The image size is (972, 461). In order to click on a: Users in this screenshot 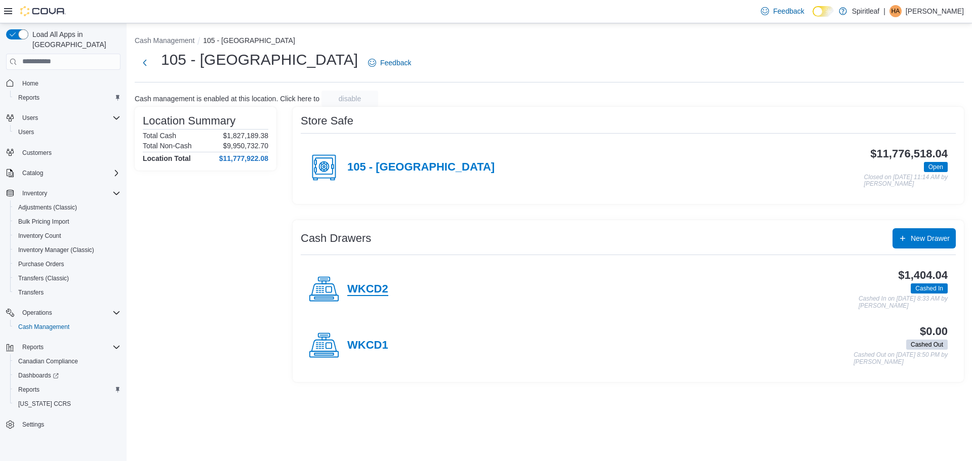, I will do `click(26, 132)`.